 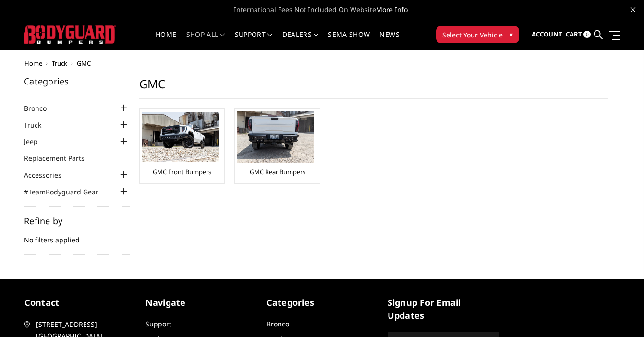 I want to click on a: Accessories, so click(x=49, y=175).